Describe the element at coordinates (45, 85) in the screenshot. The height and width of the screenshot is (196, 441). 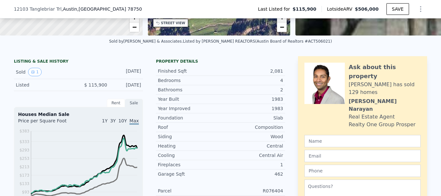
I see `div: Listed` at that location.